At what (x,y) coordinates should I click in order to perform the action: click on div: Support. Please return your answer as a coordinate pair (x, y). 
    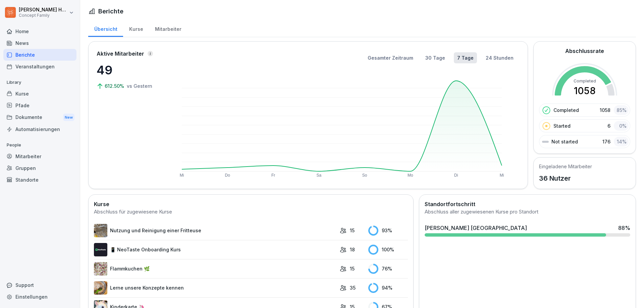
    Looking at the image, I should click on (40, 285).